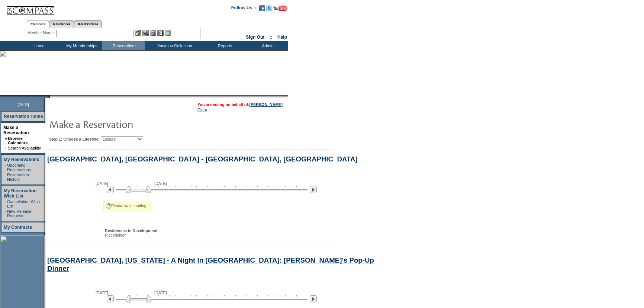  What do you see at coordinates (255, 37) in the screenshot?
I see `a: Sign Out` at bounding box center [255, 37].